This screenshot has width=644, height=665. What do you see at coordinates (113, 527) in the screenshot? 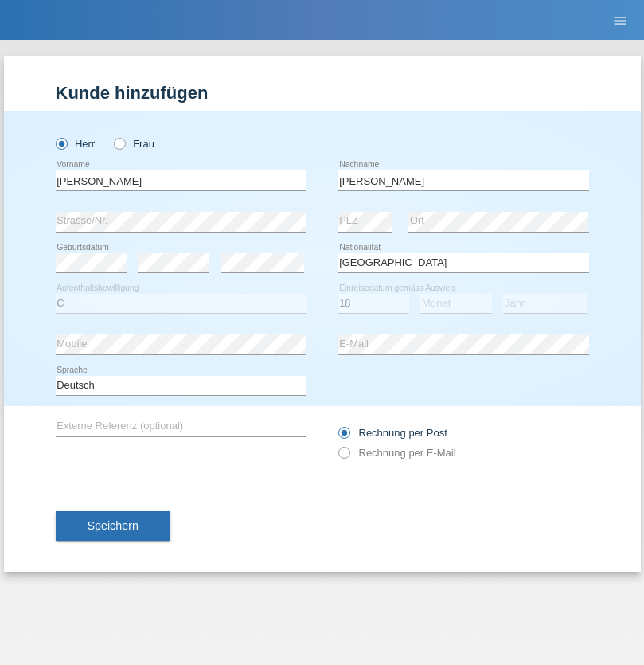
I see `button: Speichern` at bounding box center [113, 527].